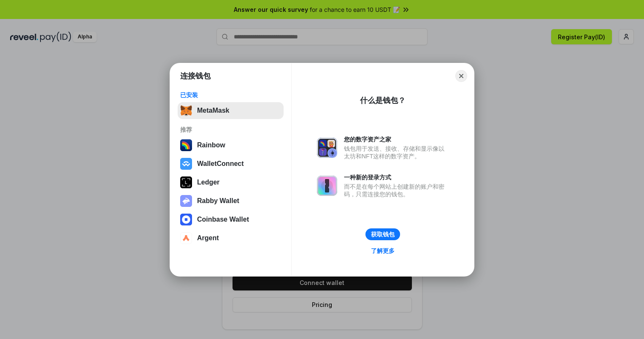 Image resolution: width=644 pixels, height=339 pixels. I want to click on h1: 连接钱包, so click(195, 76).